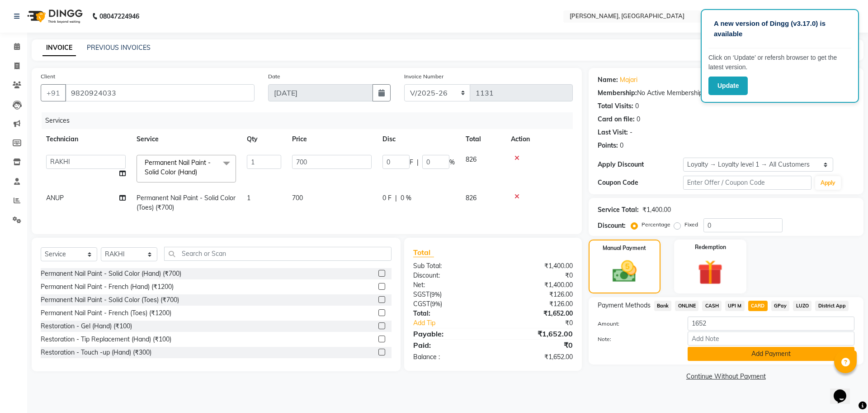  Describe the element at coordinates (781, 306) in the screenshot. I see `span: GPay` at that location.